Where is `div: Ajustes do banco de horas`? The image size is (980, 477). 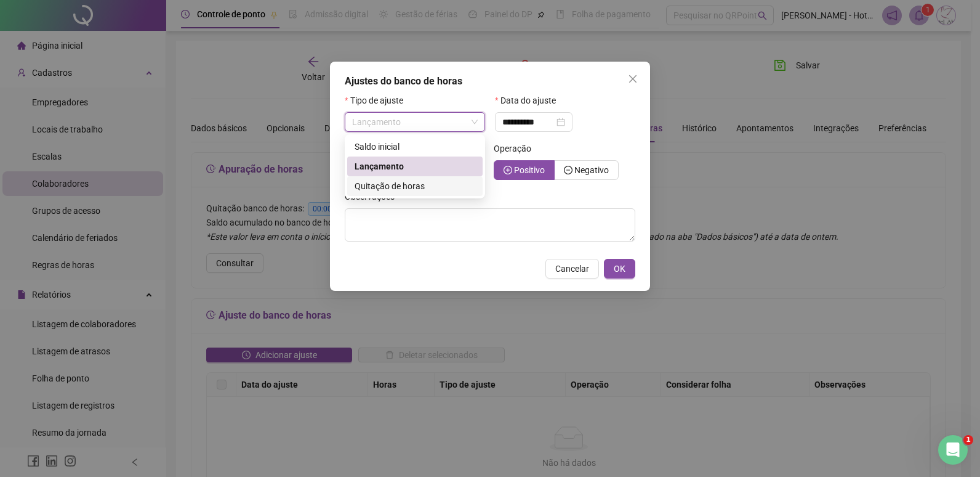
div: Ajustes do banco de horas is located at coordinates (490, 81).